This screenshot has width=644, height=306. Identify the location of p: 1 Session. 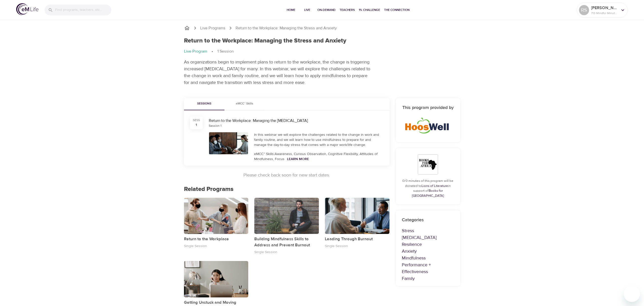
(225, 52).